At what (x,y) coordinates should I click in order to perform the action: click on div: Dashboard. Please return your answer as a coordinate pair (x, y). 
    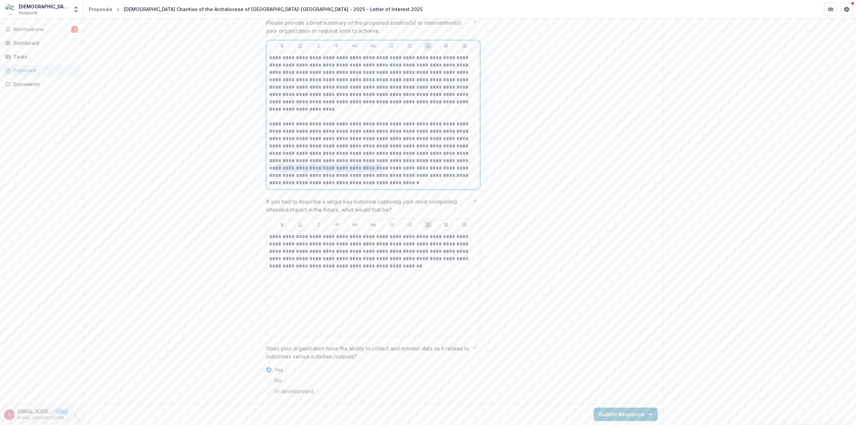
    Looking at the image, I should click on (44, 43).